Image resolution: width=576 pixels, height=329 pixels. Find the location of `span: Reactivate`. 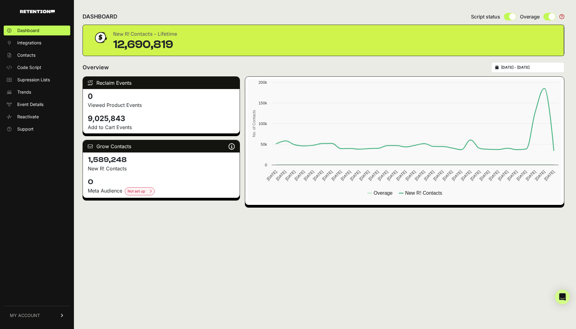

span: Reactivate is located at coordinates (28, 117).